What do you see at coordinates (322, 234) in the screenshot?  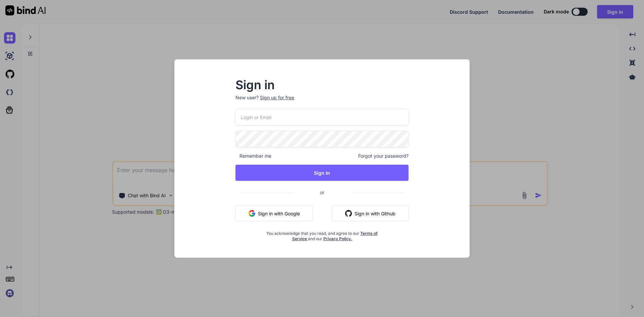 I see `div: You acknowledge that you read, and agree to our and our` at bounding box center [322, 234].